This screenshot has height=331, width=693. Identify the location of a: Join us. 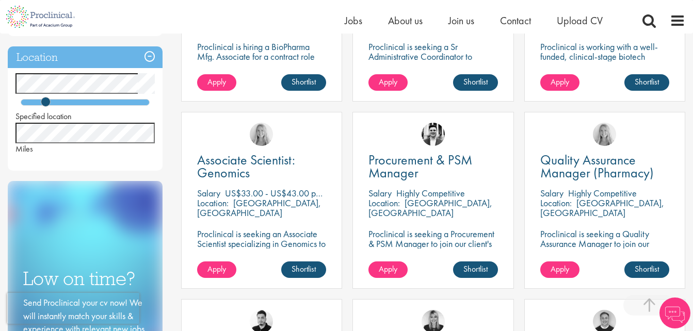
(461, 21).